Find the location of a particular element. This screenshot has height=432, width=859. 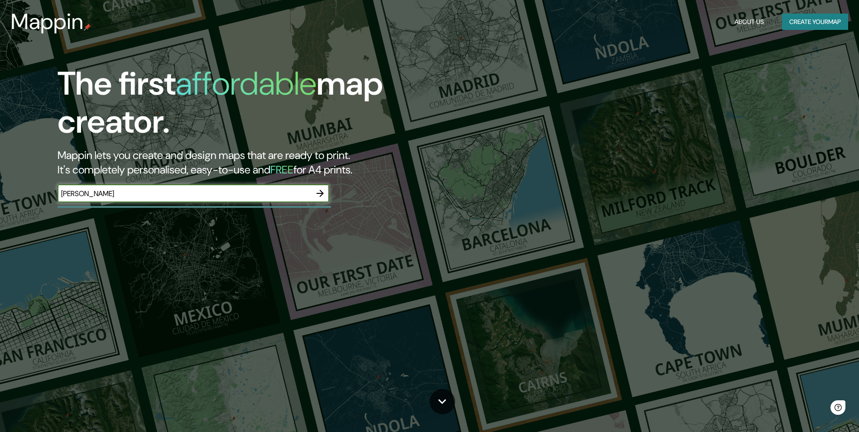

h3: Mappin is located at coordinates (47, 22).